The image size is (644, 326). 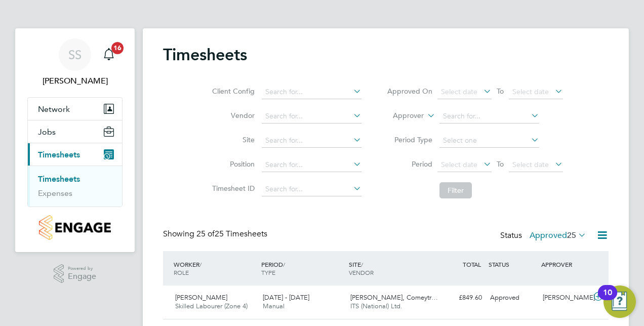 What do you see at coordinates (361, 272) in the screenshot?
I see `span: VENDOR` at bounding box center [361, 272].